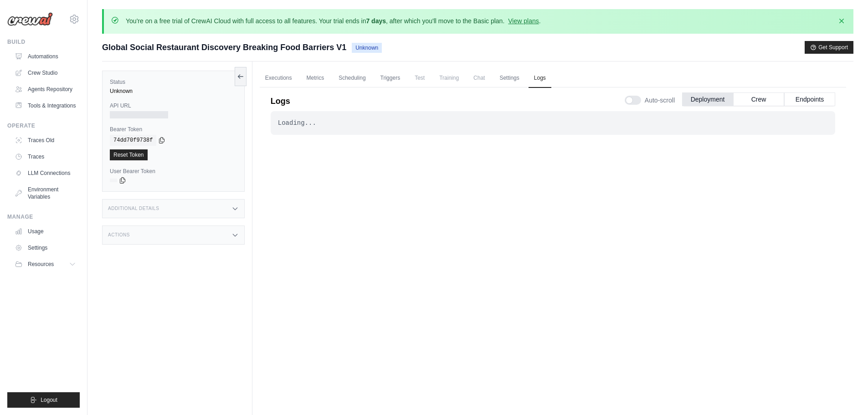 This screenshot has height=415, width=868. I want to click on a: Agents Repository, so click(45, 90).